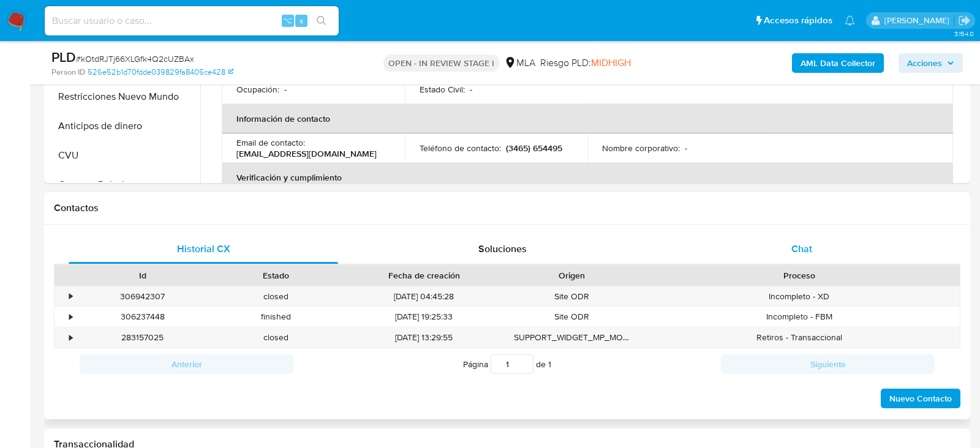 This screenshot has height=448, width=980. I want to click on span: 1, so click(549, 365).